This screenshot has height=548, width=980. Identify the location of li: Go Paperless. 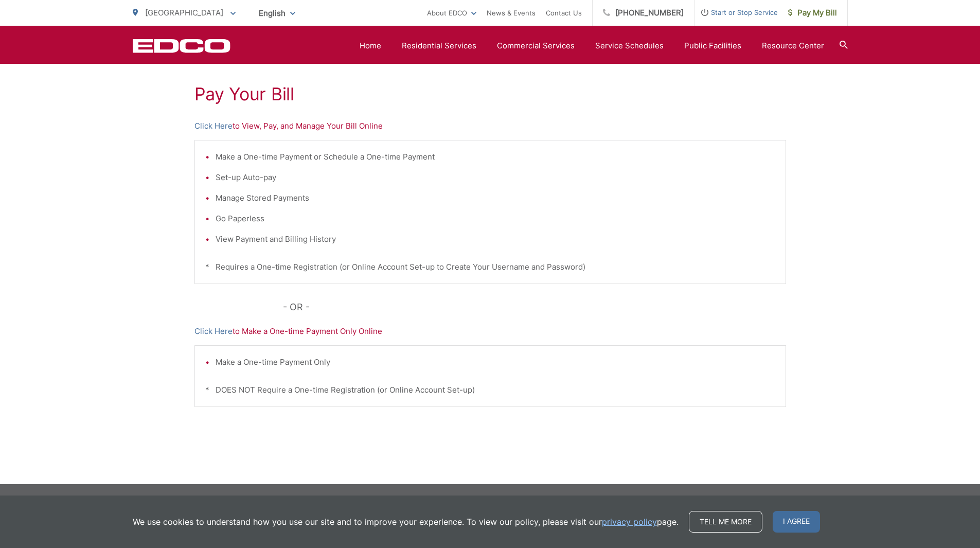
(495, 219).